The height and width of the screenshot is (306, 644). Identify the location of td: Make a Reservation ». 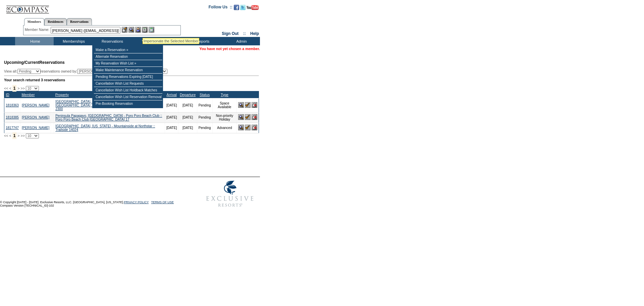
(128, 50).